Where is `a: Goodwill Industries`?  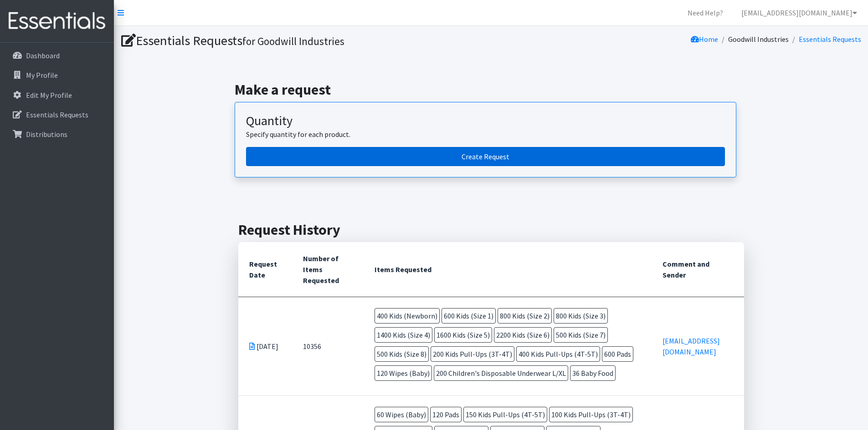 a: Goodwill Industries is located at coordinates (759, 39).